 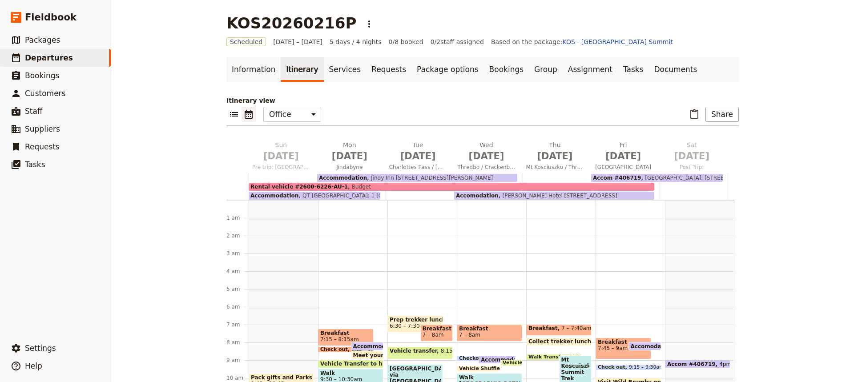 I want to click on a: Itinerary, so click(x=302, y=69).